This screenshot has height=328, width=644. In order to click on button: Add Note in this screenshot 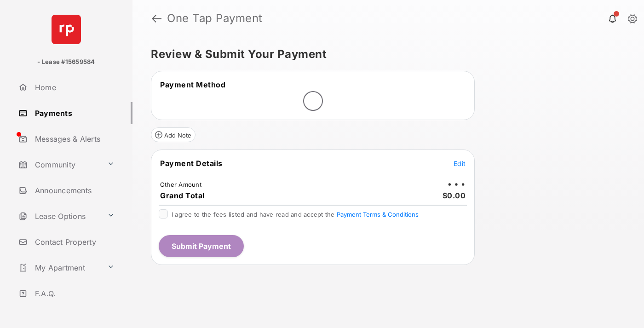, I will do `click(173, 135)`.